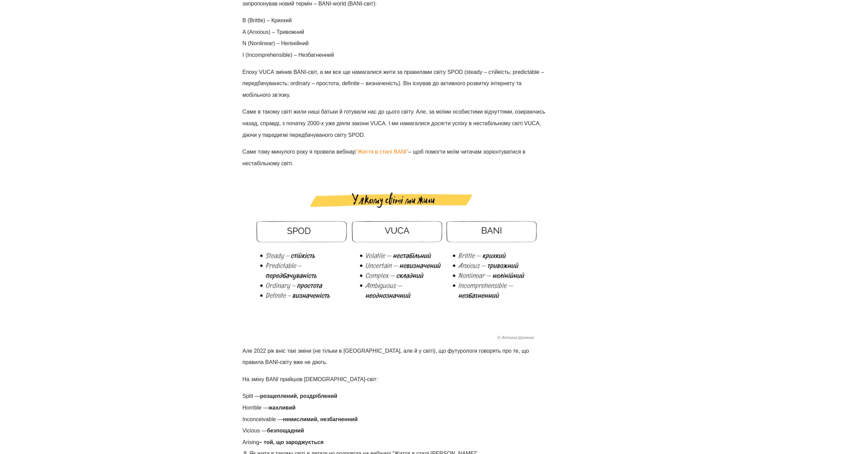 The height and width of the screenshot is (454, 868). I want to click on p: Епоху VUCA змінив BANI-світ, а ми все ще намагалися жити за правилами світу SPOD (steady – стійкі..., so click(394, 83).